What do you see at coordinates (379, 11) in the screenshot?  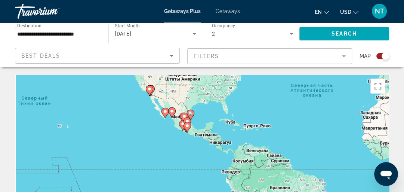 I see `span: NT` at bounding box center [379, 11].